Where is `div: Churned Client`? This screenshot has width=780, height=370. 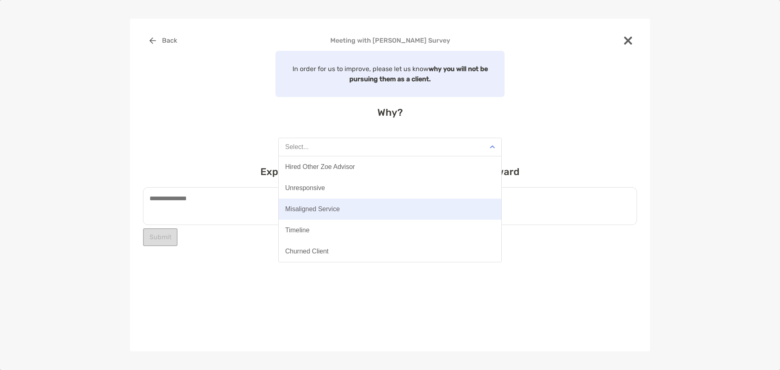
div: Churned Client is located at coordinates (307, 251).